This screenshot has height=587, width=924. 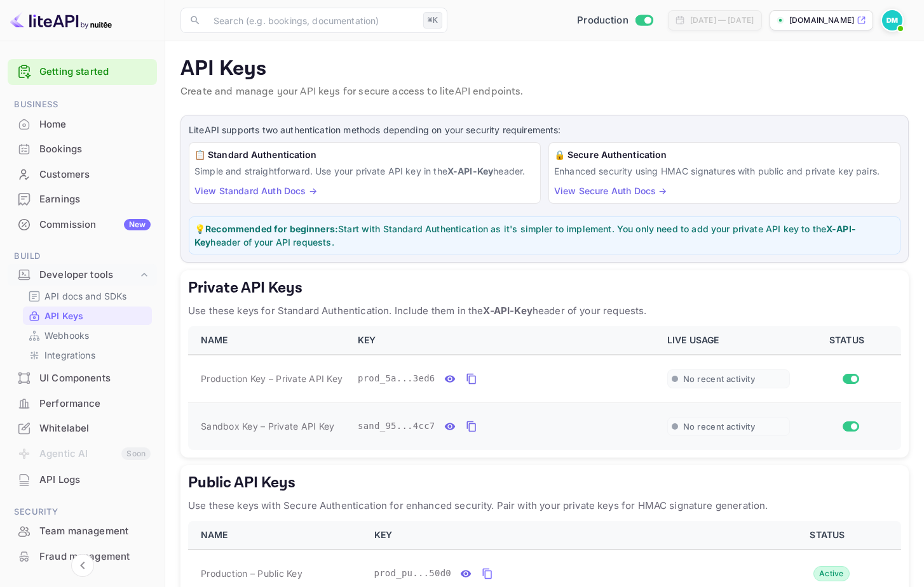 What do you see at coordinates (602, 20) in the screenshot?
I see `span: Production` at bounding box center [602, 20].